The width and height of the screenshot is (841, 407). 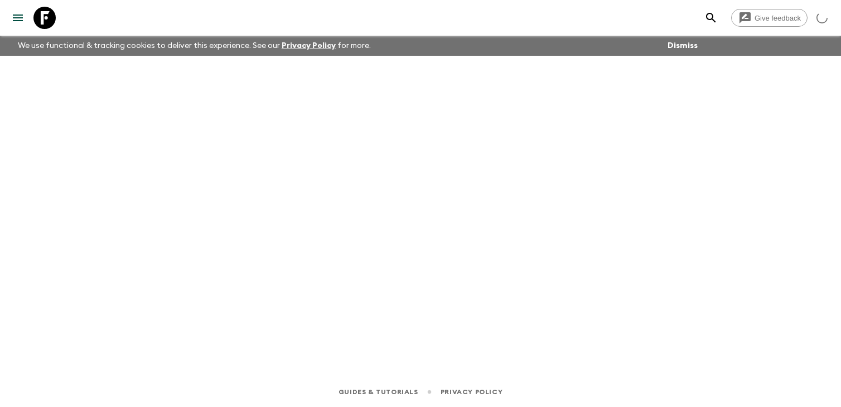 I want to click on a: Give feedback, so click(x=769, y=18).